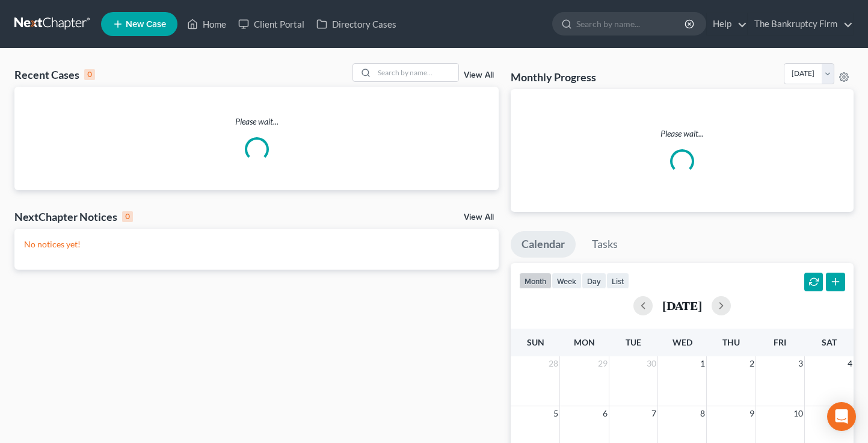  I want to click on span: Sun, so click(536, 341).